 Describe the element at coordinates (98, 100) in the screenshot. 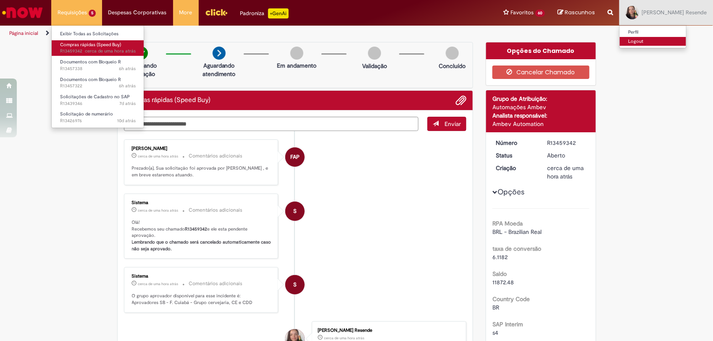

I see `a: Aberto R13439346 : Solicitações de Cadastro no SAP` at that location.